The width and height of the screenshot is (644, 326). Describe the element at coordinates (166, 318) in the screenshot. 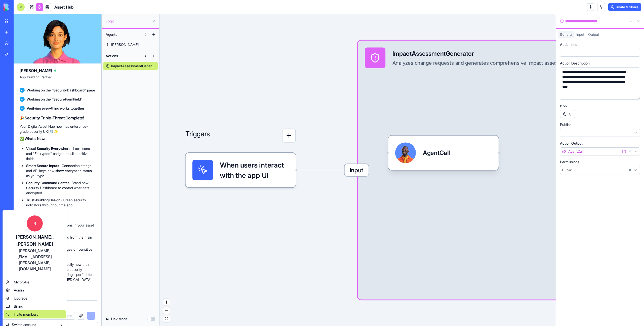

I see `button: fit view` at that location.